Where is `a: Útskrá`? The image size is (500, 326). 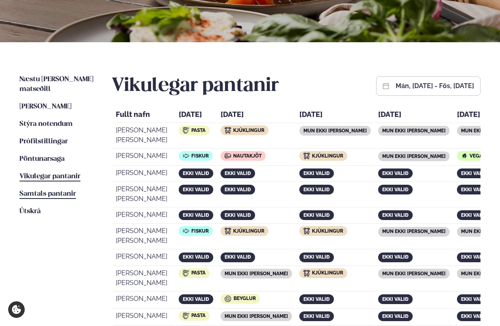 a: Útskrá is located at coordinates (30, 212).